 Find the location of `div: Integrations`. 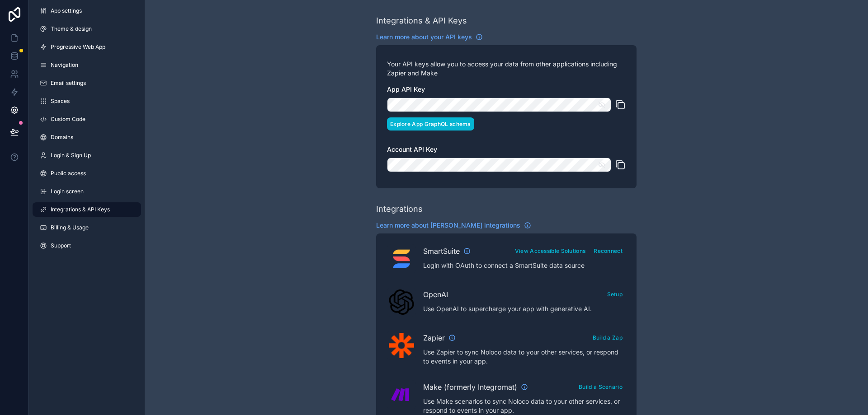

div: Integrations is located at coordinates (399, 209).